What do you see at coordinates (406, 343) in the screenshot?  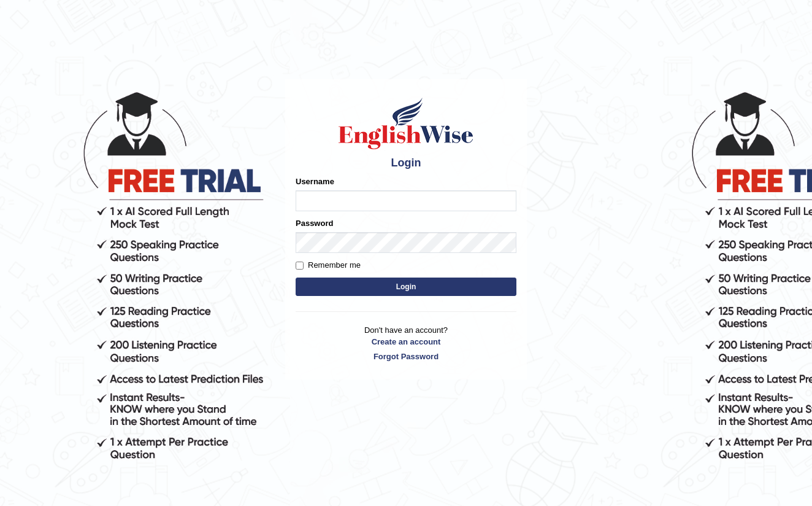 I see `p: Don't have an account?` at bounding box center [406, 343].